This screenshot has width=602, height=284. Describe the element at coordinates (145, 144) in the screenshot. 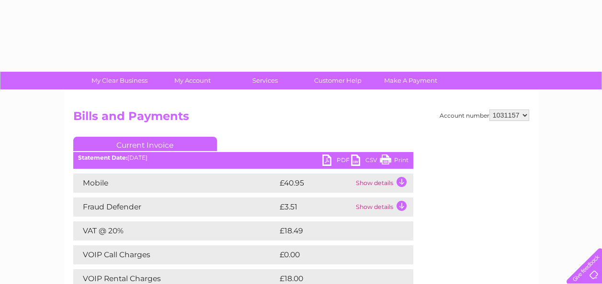

I see `a: Current Invoice` at that location.